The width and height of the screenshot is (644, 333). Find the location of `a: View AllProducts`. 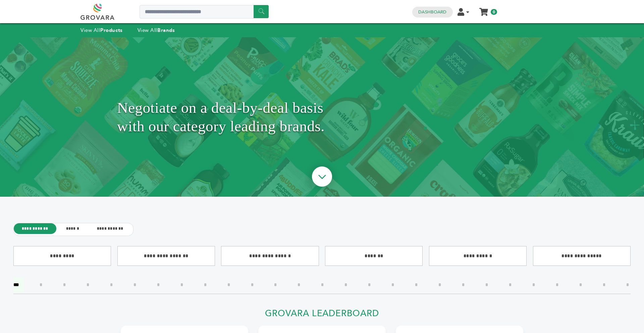

a: View AllProducts is located at coordinates (102, 30).